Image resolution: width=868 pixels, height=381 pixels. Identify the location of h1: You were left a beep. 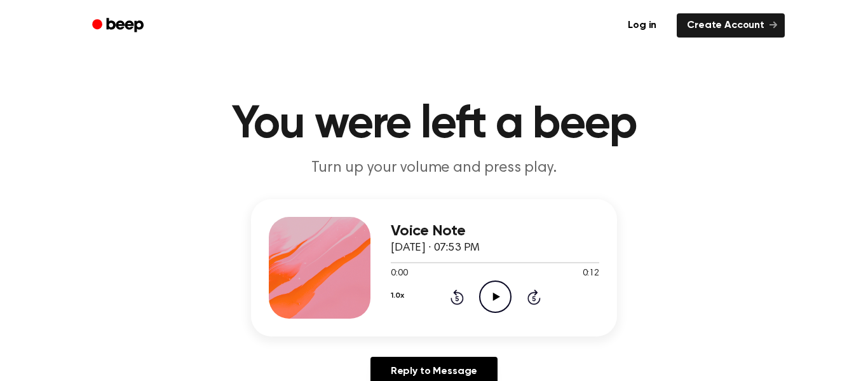
(434, 125).